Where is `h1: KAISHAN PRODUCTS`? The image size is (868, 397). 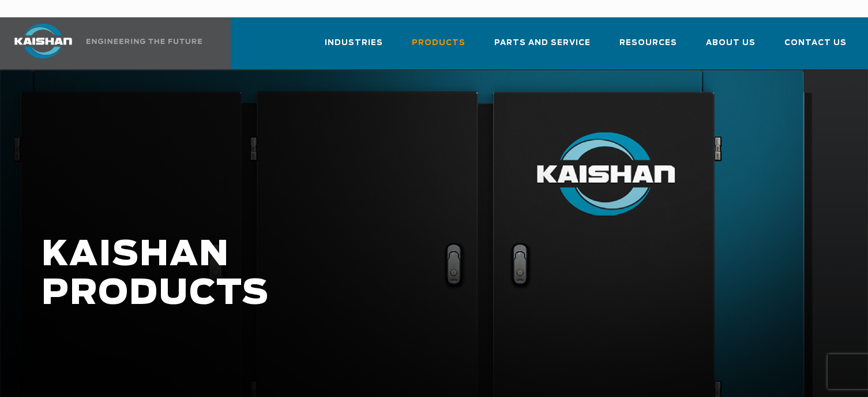
h1: KAISHAN PRODUCTS is located at coordinates (368, 274).